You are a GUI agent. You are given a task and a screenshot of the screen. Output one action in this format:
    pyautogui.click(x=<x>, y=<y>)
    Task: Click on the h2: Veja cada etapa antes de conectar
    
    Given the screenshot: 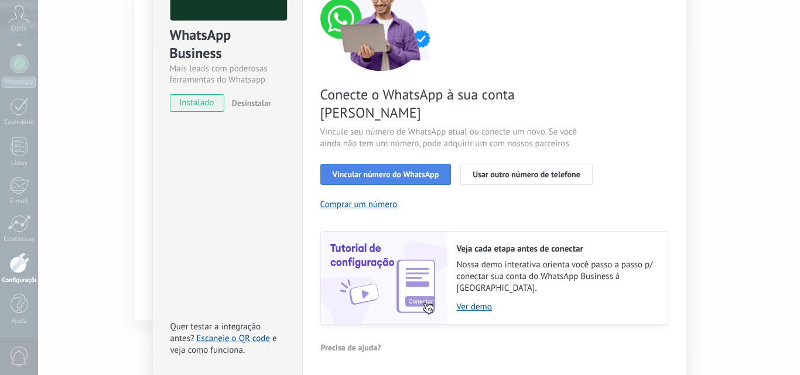 What is the action you would take?
    pyautogui.click(x=556, y=249)
    